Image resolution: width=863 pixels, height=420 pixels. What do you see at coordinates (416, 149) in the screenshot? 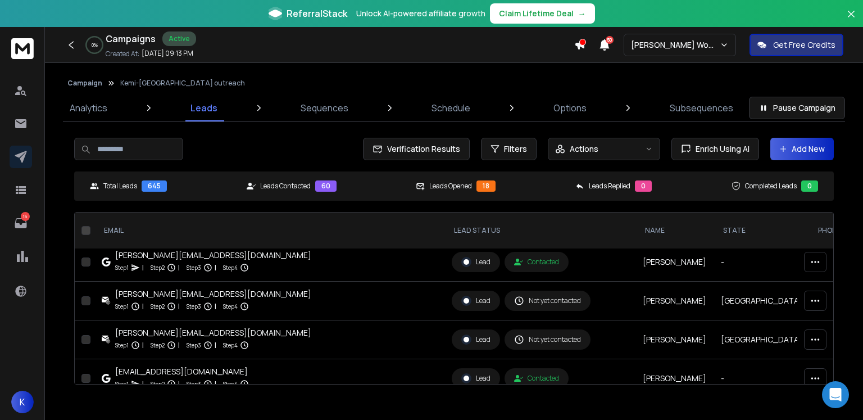
I see `button: Verification Results` at bounding box center [416, 149].